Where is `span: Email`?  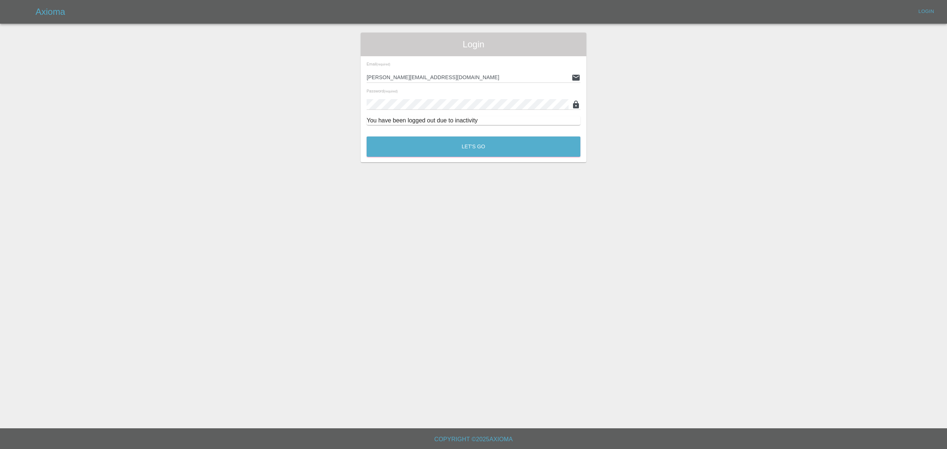 span: Email is located at coordinates (378, 64).